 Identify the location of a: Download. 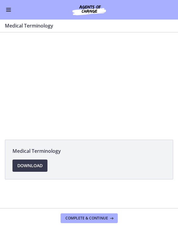
(30, 165).